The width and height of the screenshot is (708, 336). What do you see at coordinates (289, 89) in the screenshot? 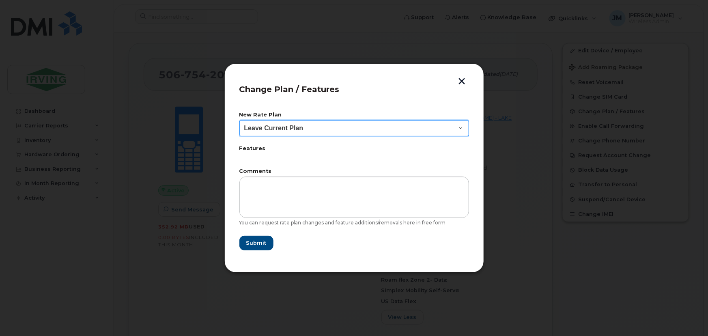
I see `span: Change Plan / Features` at bounding box center [289, 89].